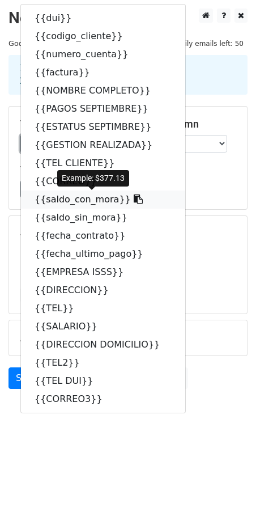 The image size is (256, 508). What do you see at coordinates (103, 327) in the screenshot?
I see `a: {{SALARIO}}` at bounding box center [103, 327].